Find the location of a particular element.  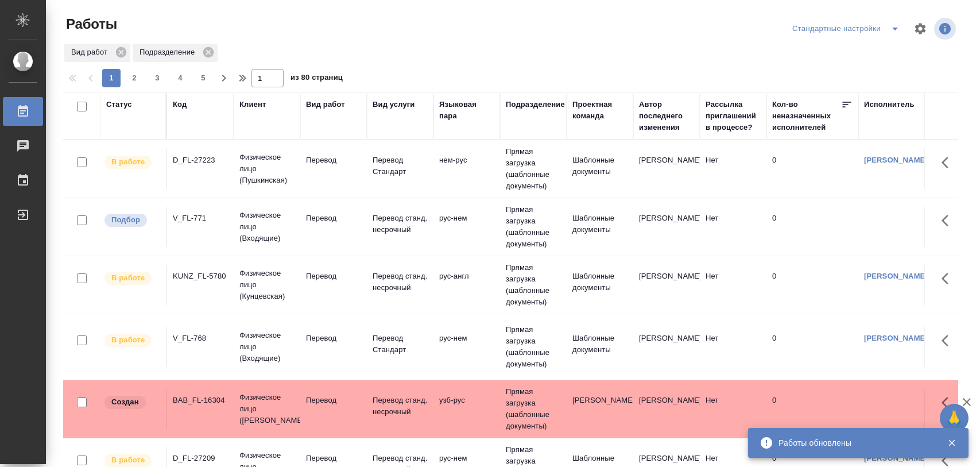

div: BAB_FL-16304 is located at coordinates (201, 400).